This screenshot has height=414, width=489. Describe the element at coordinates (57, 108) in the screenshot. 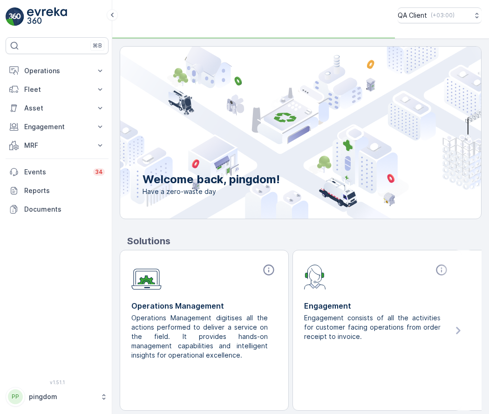

I see `button: Asset` at that location.